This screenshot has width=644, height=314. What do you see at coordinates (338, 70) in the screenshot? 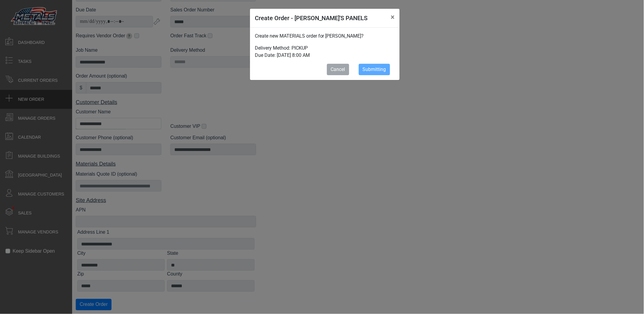
I see `button: Cancel` at bounding box center [338, 70].